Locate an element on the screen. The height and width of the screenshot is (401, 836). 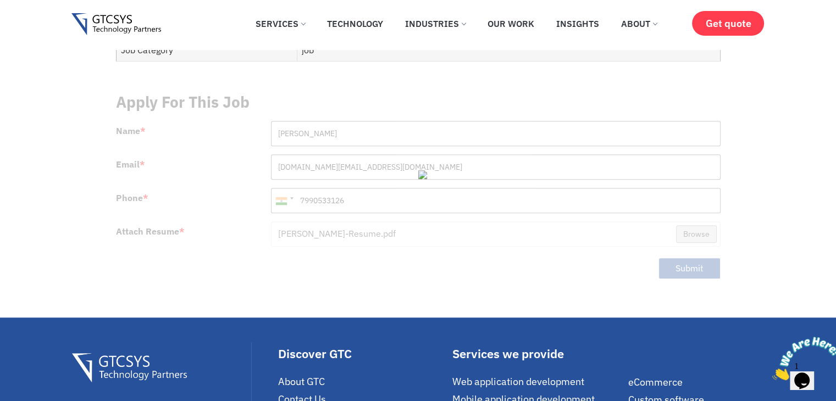
a: Services is located at coordinates (280, 24).